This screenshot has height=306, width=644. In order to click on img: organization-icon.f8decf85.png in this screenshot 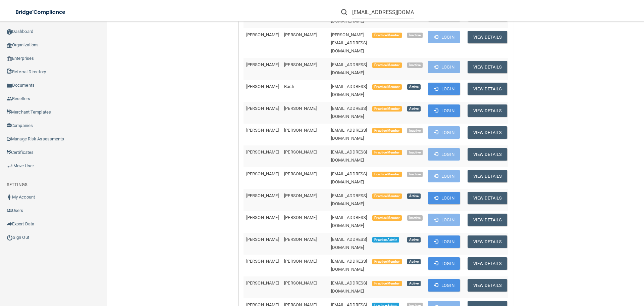, I will do `click(9, 45)`.